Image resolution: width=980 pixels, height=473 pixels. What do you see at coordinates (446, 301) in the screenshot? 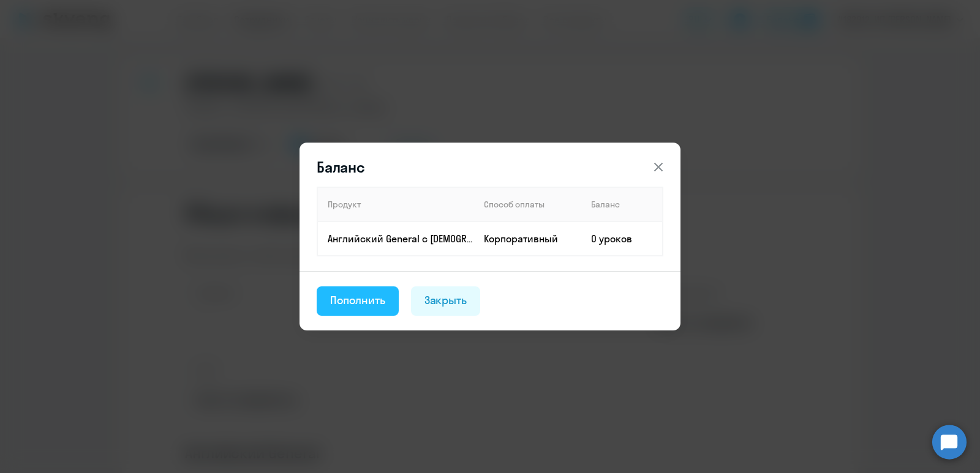
I see `button: Закрыть` at bounding box center [446, 301].